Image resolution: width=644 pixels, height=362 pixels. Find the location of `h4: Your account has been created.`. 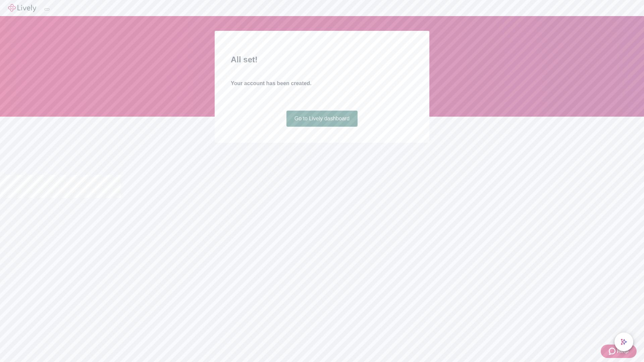

h4: Your account has been created. is located at coordinates (322, 83).